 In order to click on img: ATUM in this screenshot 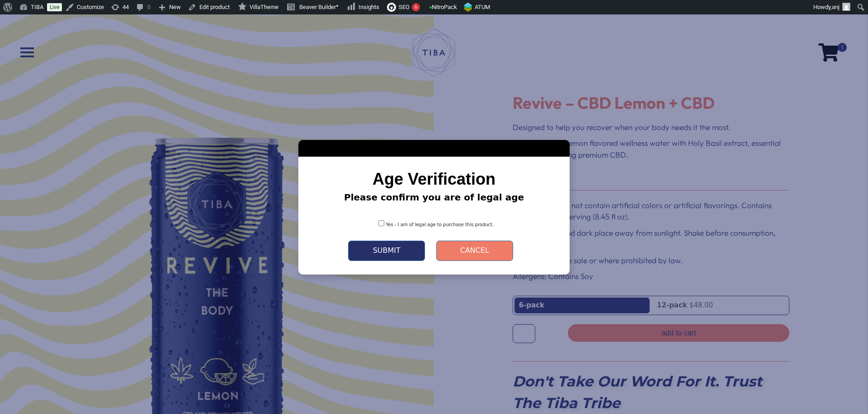, I will do `click(468, 7)`.